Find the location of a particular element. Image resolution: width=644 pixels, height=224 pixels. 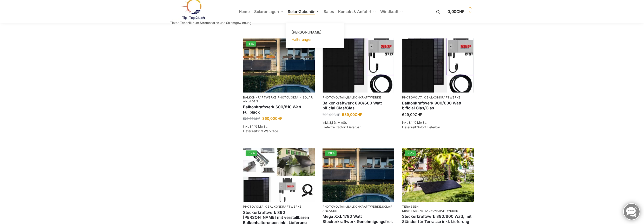

a: Bificiales Hochleistungsmodul is located at coordinates (438, 65).